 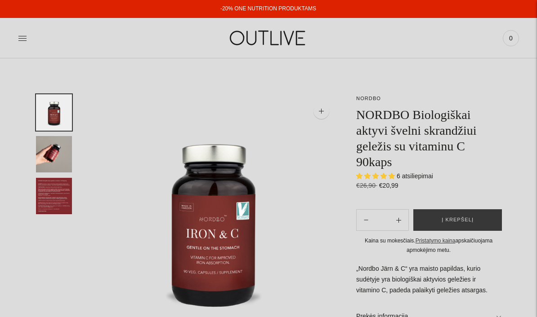 What do you see at coordinates (368, 98) in the screenshot?
I see `a: NORDBO` at bounding box center [368, 98].